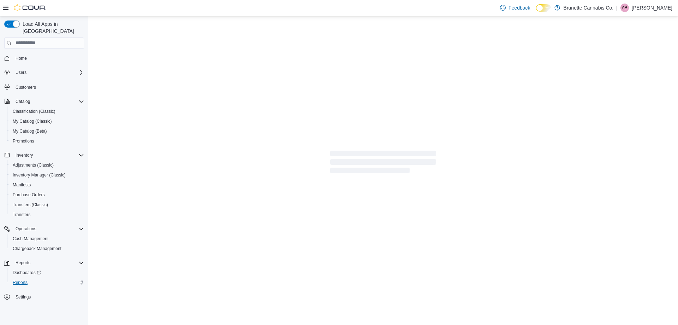 This screenshot has width=678, height=325. What do you see at coordinates (22, 185) in the screenshot?
I see `a: Manifests` at bounding box center [22, 185].